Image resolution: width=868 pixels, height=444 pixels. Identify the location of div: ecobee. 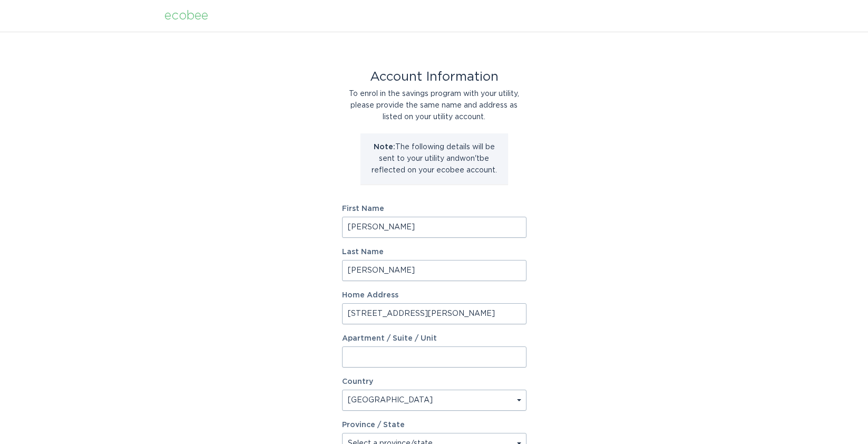
(186, 16).